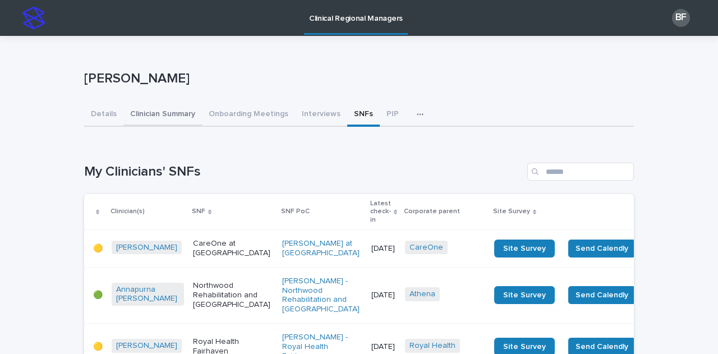 The height and width of the screenshot is (354, 718). Describe the element at coordinates (681, 18) in the screenshot. I see `div: BF` at that location.